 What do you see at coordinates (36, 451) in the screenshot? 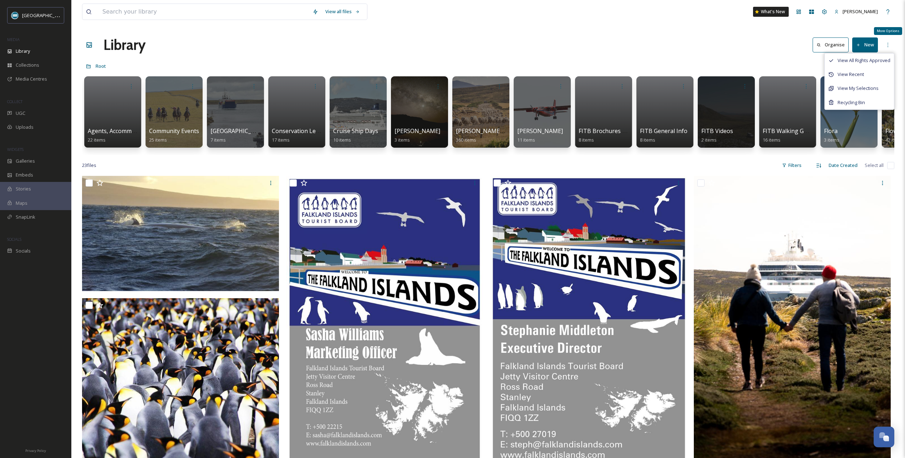
I see `span: Privacy Policy` at bounding box center [36, 451].